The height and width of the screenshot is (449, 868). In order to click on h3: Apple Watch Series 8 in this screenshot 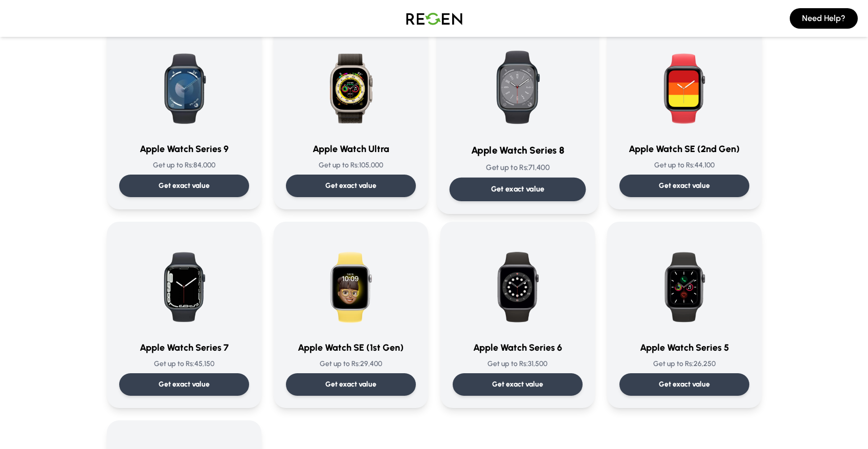, I will do `click(517, 151)`.